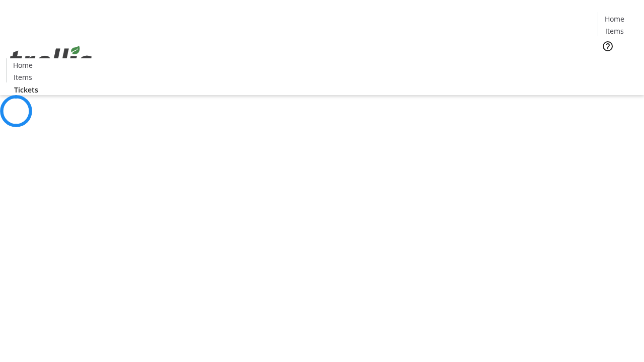 The image size is (644, 362). What do you see at coordinates (51, 60) in the screenshot?
I see `img: Orient E2E Organization CMEONMH8dm's Logo` at bounding box center [51, 60].